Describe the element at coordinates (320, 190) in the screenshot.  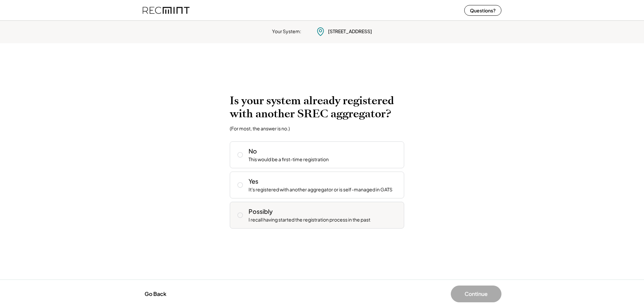
I see `div: It's registered with another aggregator or is self-managed in GATS` at that location.